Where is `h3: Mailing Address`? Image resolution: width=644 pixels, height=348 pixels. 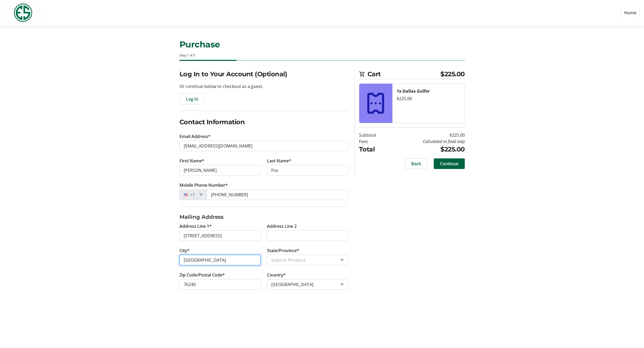
h3: Mailing Address is located at coordinates (264, 217).